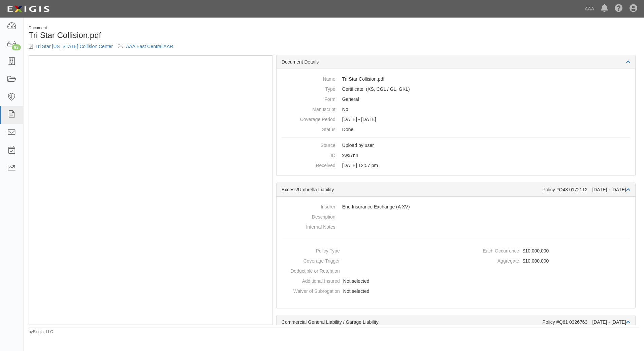 This screenshot has height=351, width=644. I want to click on dd: General, so click(456, 99).